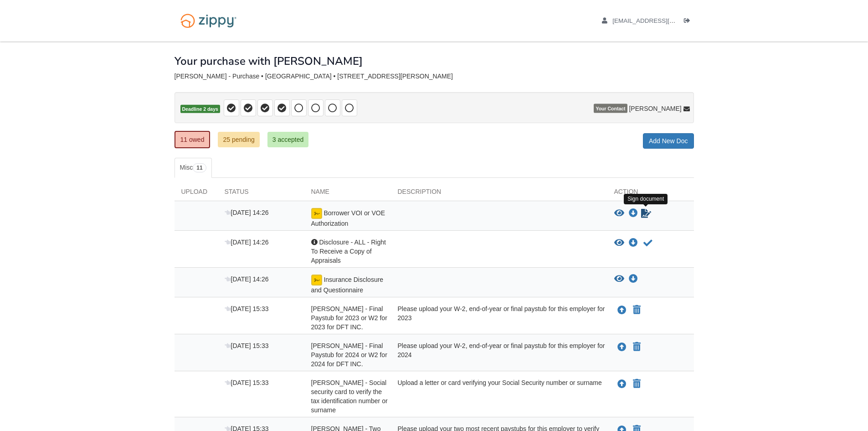 The width and height of the screenshot is (868, 431). What do you see at coordinates (689, 22) in the screenshot?
I see `a: Log out` at bounding box center [689, 22].